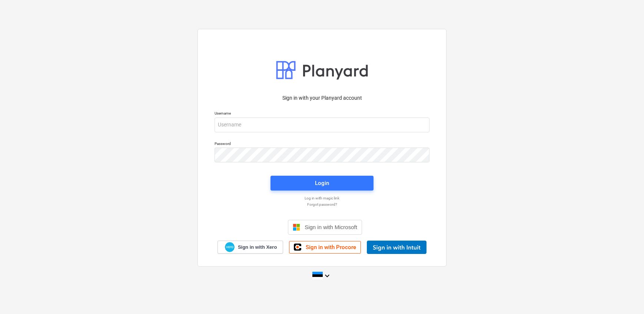 The height and width of the screenshot is (314, 644). I want to click on button: Login, so click(322, 183).